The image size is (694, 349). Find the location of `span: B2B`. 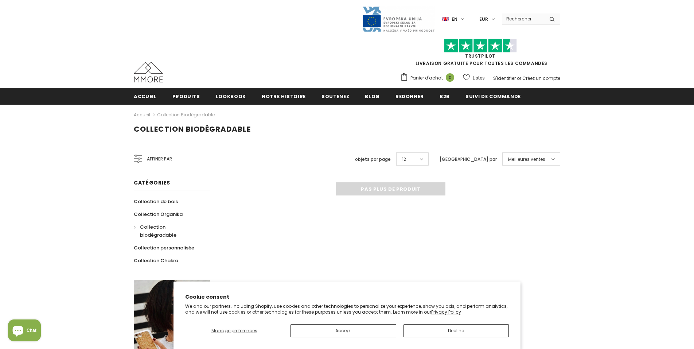

span: B2B is located at coordinates (445, 96).